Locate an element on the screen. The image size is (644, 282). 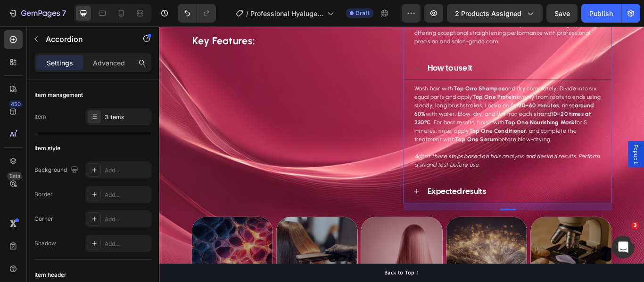
p: 7 is located at coordinates (64, 13).